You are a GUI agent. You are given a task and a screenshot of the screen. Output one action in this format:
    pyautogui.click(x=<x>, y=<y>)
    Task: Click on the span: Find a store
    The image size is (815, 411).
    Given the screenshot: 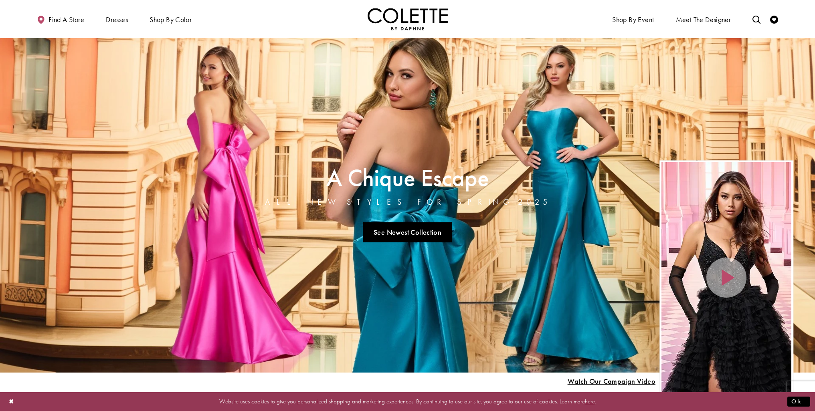 What is the action you would take?
    pyautogui.click(x=66, y=20)
    